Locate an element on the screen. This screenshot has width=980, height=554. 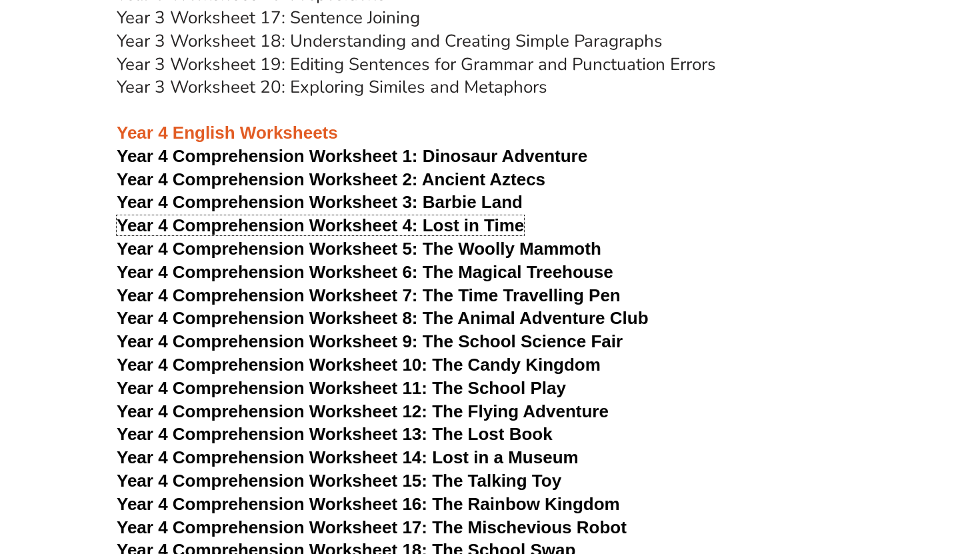
span: Year 4 Comprehension Worksheet 11: The School Play is located at coordinates (342, 388).